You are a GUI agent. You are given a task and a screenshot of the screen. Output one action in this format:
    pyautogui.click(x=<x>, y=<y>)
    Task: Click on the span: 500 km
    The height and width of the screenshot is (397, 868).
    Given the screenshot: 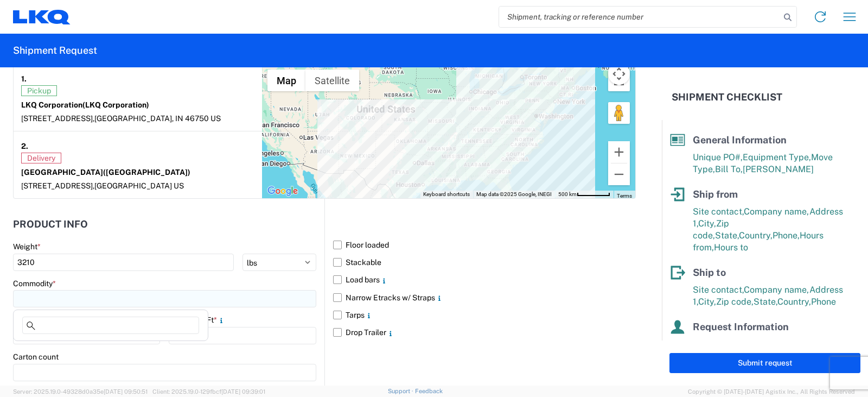 What is the action you would take?
    pyautogui.click(x=567, y=194)
    